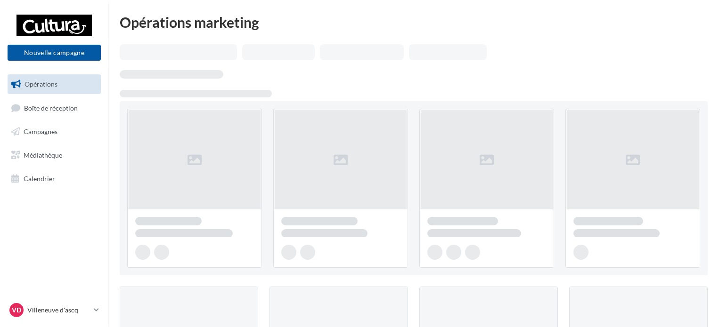  Describe the element at coordinates (58, 310) in the screenshot. I see `p: Villeneuve d'ascq` at that location.